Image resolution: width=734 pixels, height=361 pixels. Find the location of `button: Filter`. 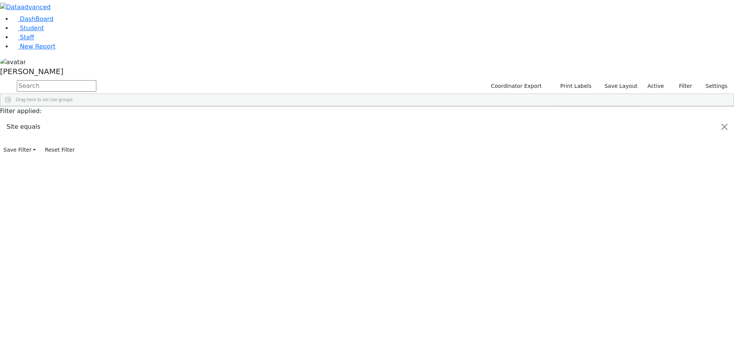

button: Filter is located at coordinates (682, 86).